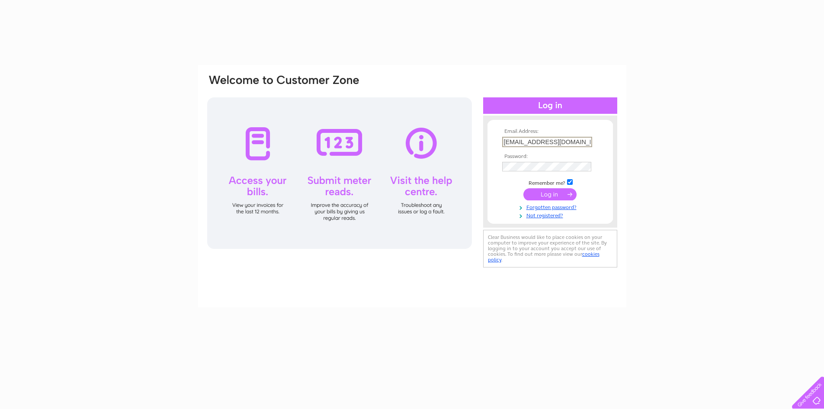  Describe the element at coordinates (550, 248) in the screenshot. I see `div: Clear Business would like to place cookies on your computer to improve your experience of the sit...` at that location.